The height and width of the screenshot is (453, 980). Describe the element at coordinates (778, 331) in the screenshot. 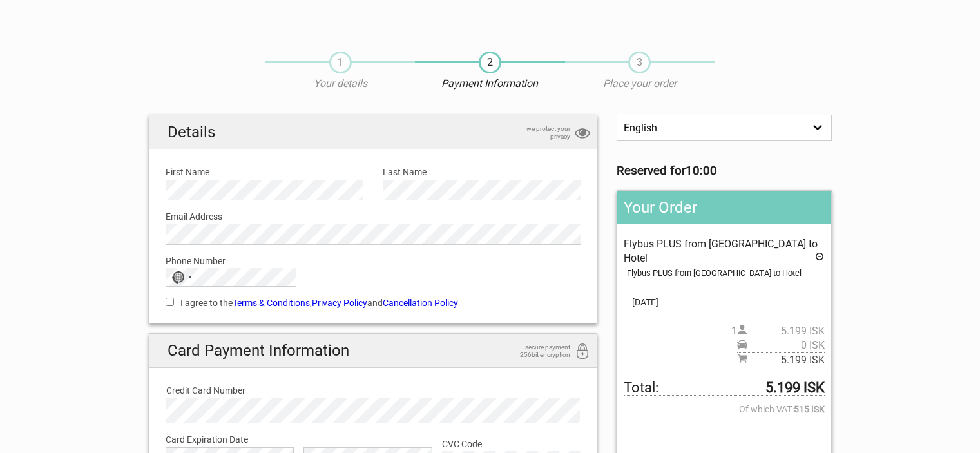

I see `span: 1 person(s)` at that location.